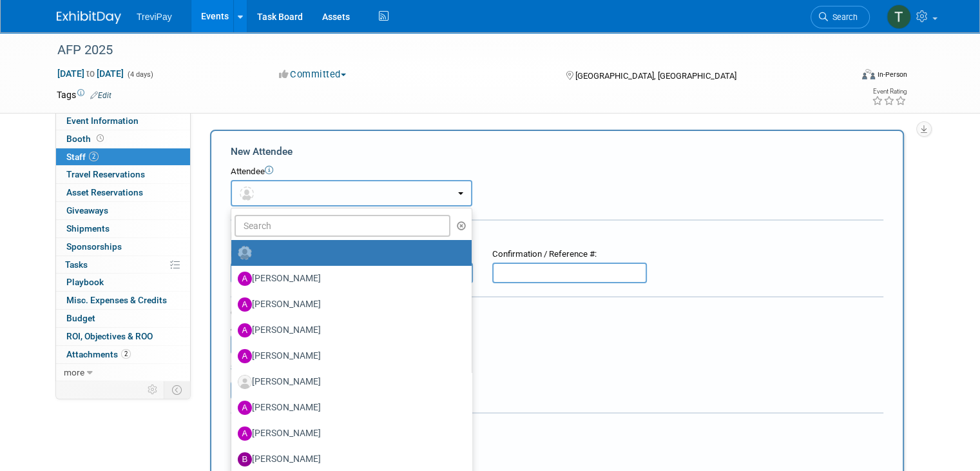 This screenshot has height=471, width=980. Describe the element at coordinates (90, 73) in the screenshot. I see `span: to` at that location.